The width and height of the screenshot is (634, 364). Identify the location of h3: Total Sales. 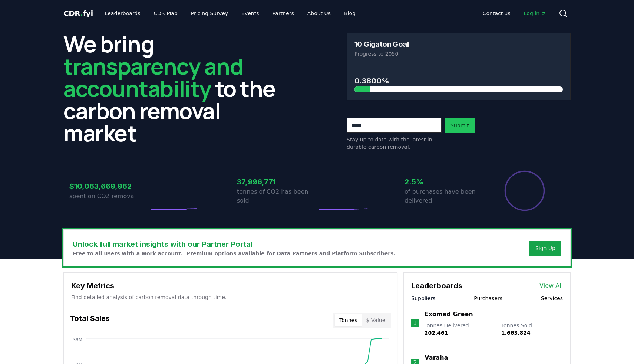
(90, 320).